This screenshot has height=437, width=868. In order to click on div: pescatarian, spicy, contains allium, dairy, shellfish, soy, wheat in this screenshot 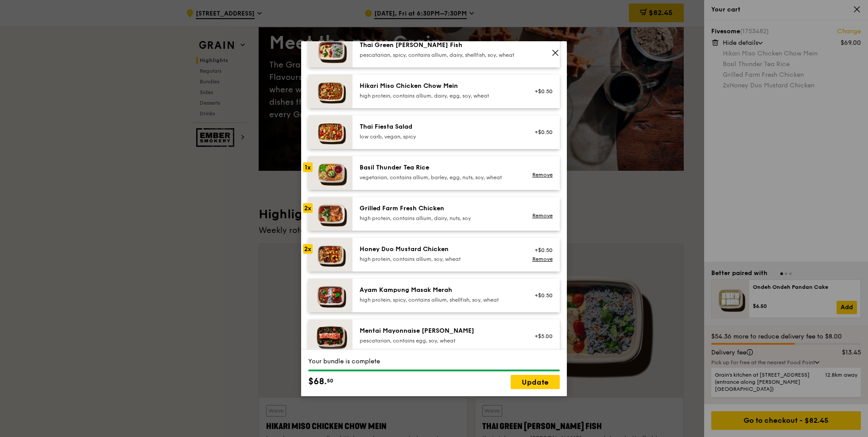, I will do `click(439, 55)`.